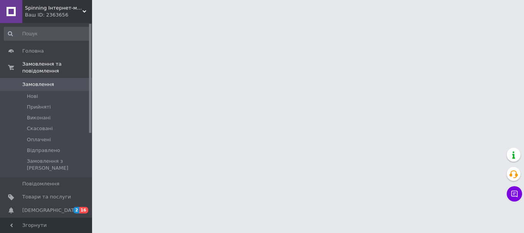  What do you see at coordinates (33, 51) in the screenshot?
I see `span: Головна` at bounding box center [33, 51].